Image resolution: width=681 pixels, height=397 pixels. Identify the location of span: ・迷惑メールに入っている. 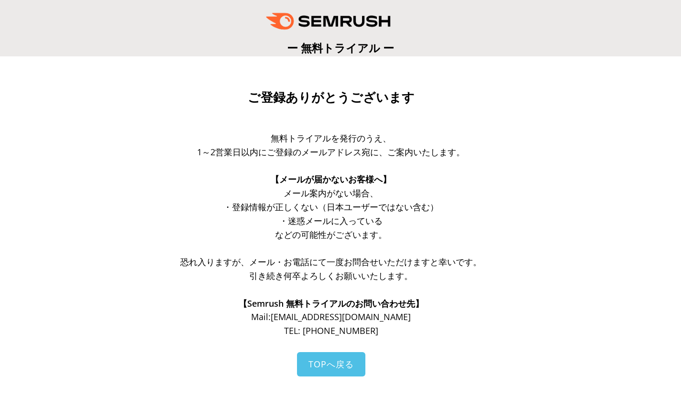
(331, 221).